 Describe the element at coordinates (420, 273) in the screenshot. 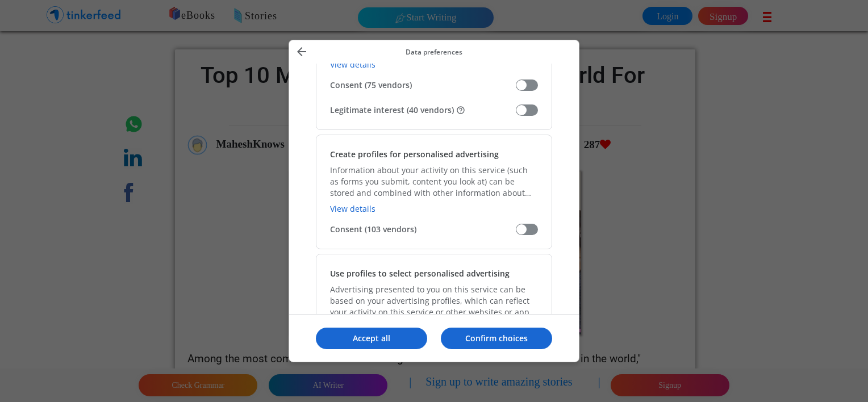

I see `h2: Use profiles to select personalised advertising` at that location.